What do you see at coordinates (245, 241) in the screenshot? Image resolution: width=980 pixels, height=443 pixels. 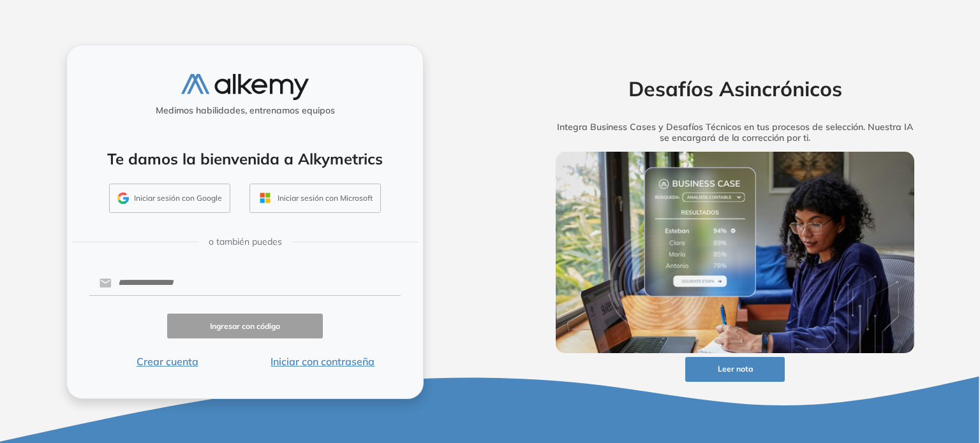 I see `span: o también puedes` at bounding box center [245, 241].